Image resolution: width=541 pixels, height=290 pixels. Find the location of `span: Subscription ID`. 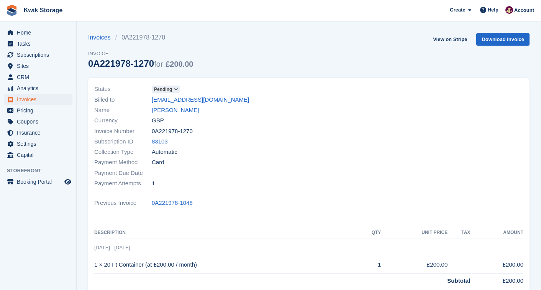

span: Subscription ID is located at coordinates (123, 142).